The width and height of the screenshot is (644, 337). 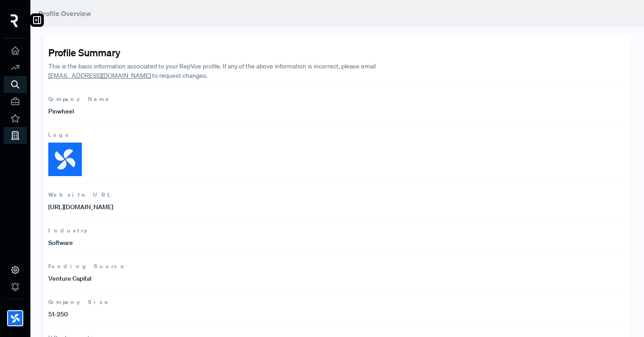 I want to click on a: Pinwheel, so click(x=15, y=315).